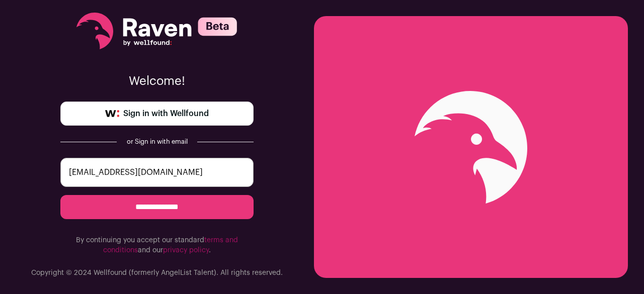  Describe the element at coordinates (157, 273) in the screenshot. I see `p: Copyright © 2024 Wellfound (formerly AngelList Talent). All rights reserved.` at that location.